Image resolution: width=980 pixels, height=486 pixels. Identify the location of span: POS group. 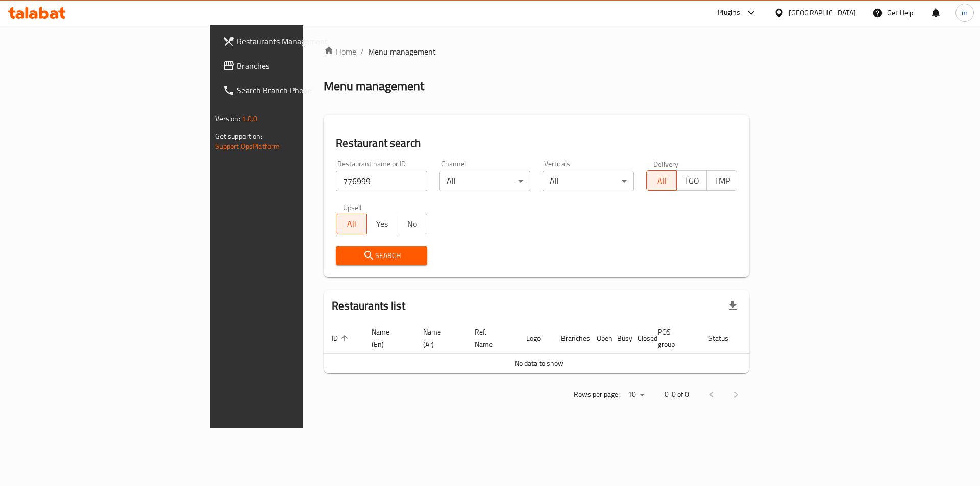
(673, 339).